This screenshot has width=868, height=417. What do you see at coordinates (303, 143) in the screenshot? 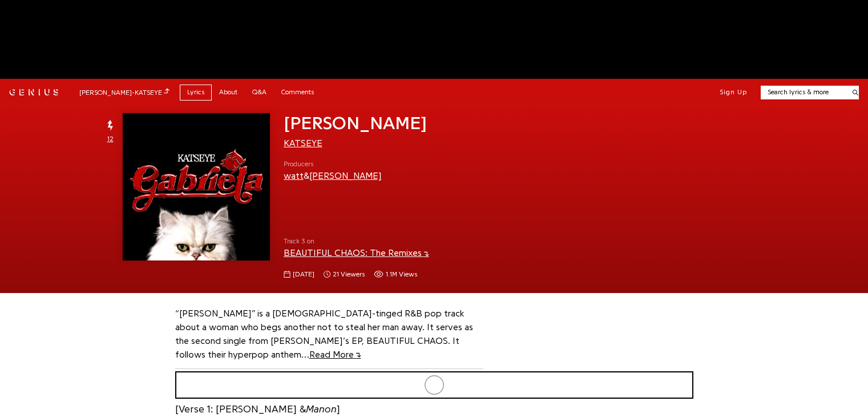
I see `a: KATSEYE` at bounding box center [303, 143].